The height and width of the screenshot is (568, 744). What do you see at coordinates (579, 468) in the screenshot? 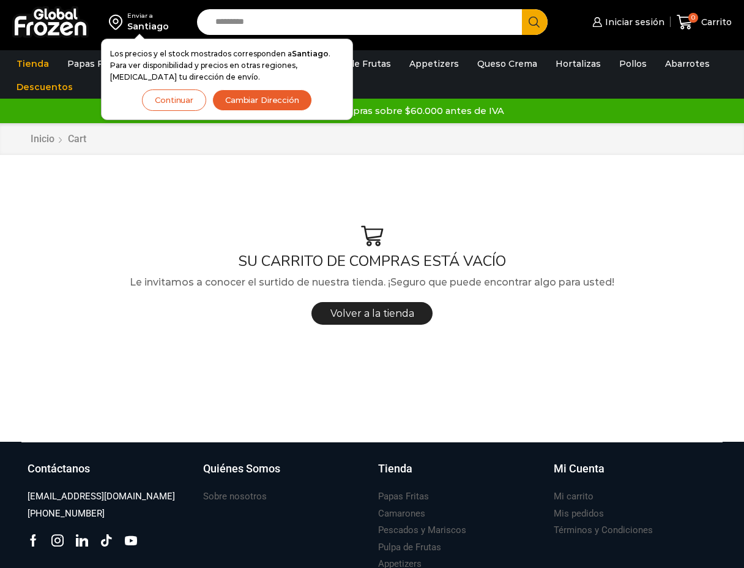
I see `h3: Mi Cuenta` at bounding box center [579, 468].